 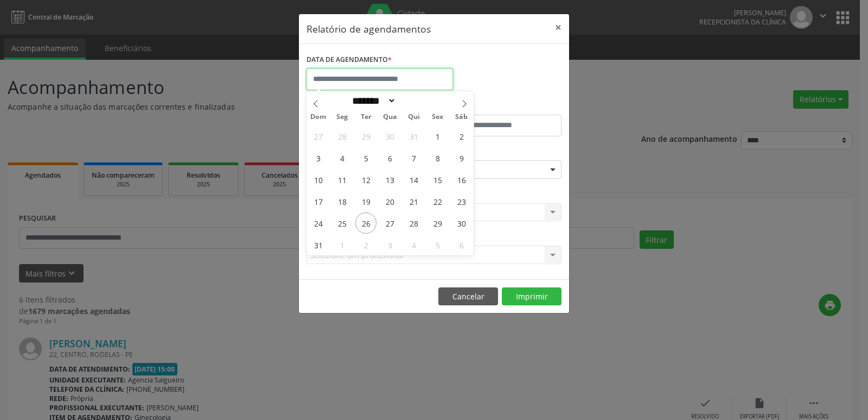 What do you see at coordinates (318, 136) in the screenshot?
I see `span: Julho 27, 2025` at bounding box center [318, 136].